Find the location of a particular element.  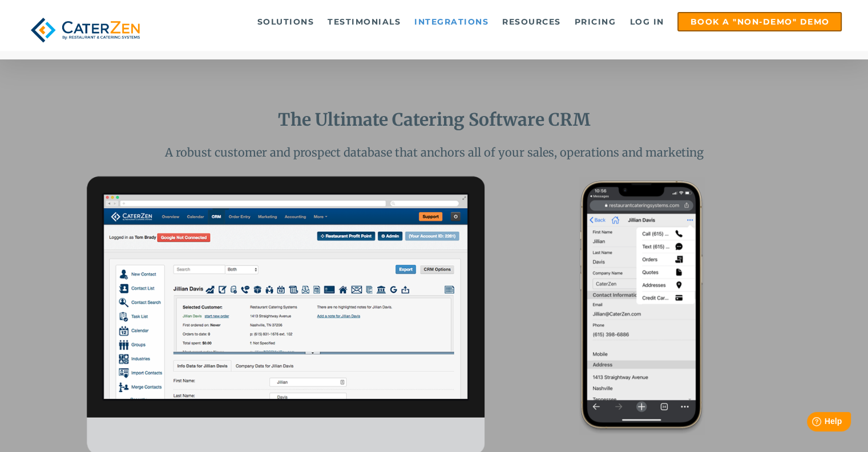

a: Testimonials is located at coordinates (364, 21).